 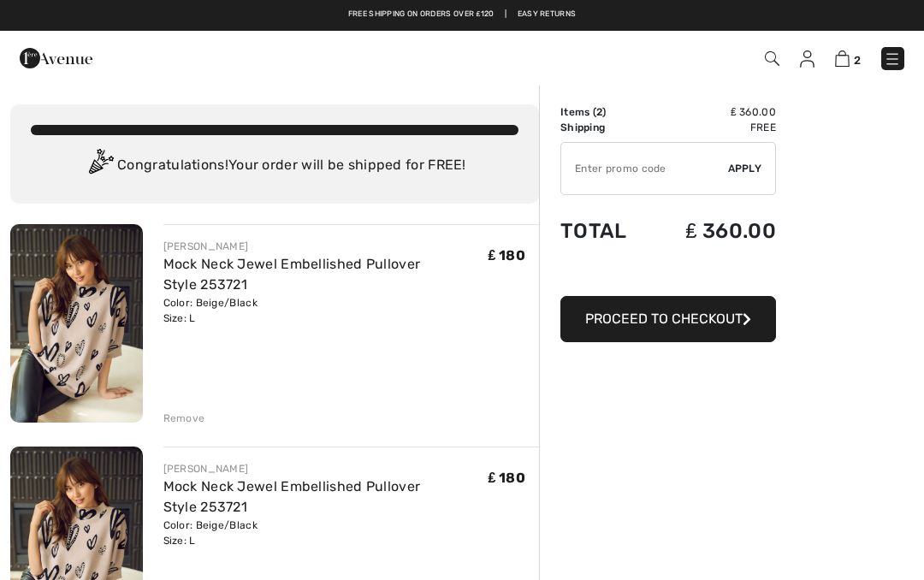 I want to click on input: Promo code, so click(x=645, y=169).